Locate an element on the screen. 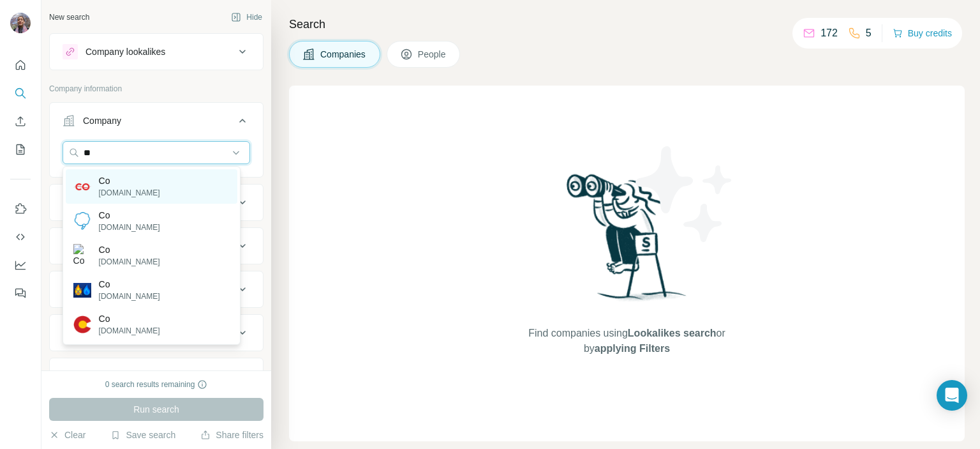 This screenshot has height=449, width=980. button: HQ location is located at coordinates (157, 246).